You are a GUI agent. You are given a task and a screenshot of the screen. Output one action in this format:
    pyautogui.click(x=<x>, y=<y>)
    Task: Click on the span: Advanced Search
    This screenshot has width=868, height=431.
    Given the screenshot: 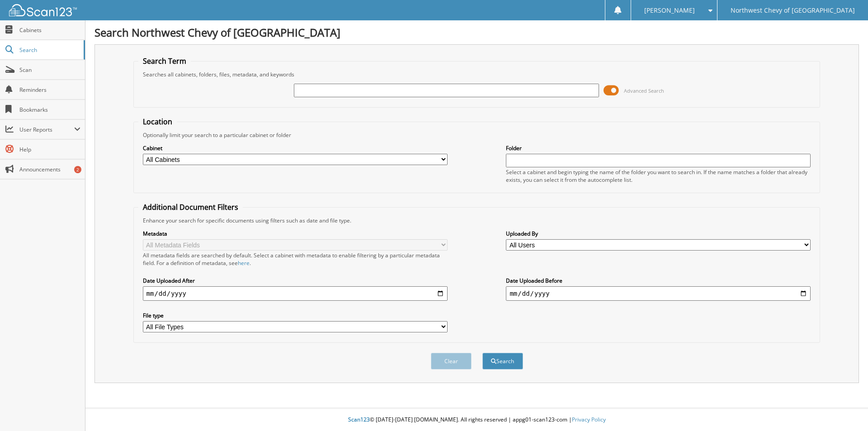 What is the action you would take?
    pyautogui.click(x=643, y=91)
    